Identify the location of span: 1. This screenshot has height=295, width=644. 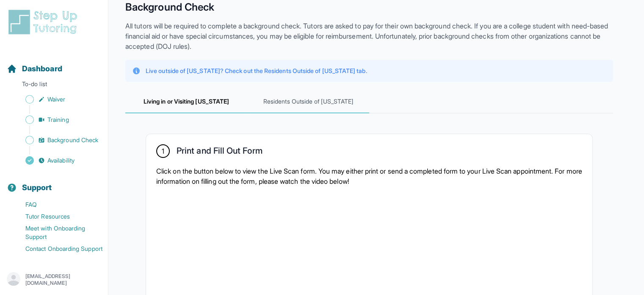
(163, 151).